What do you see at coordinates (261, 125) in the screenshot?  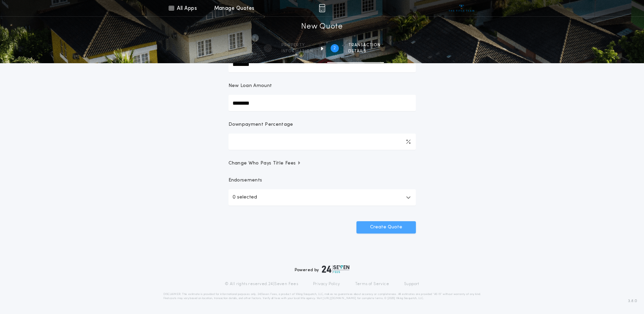 I see `p: Downpayment Percentage` at bounding box center [261, 125].